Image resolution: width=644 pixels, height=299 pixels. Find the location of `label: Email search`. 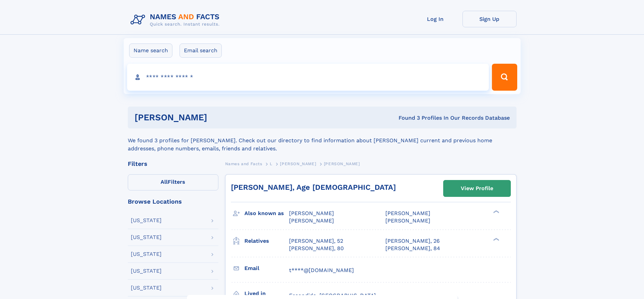

label: Email search is located at coordinates (200, 51).